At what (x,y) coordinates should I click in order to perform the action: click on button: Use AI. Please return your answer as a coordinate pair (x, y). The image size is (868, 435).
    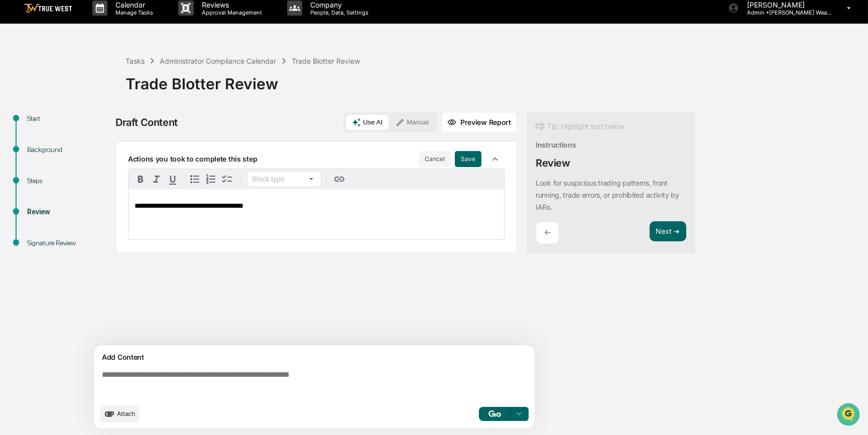
    Looking at the image, I should click on (367, 123).